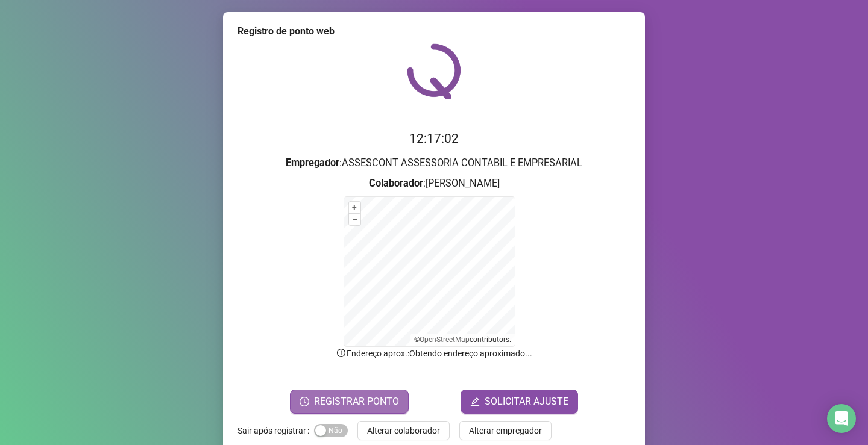 This screenshot has height=445, width=868. Describe the element at coordinates (403, 430) in the screenshot. I see `span: Alterar colaborador` at that location.